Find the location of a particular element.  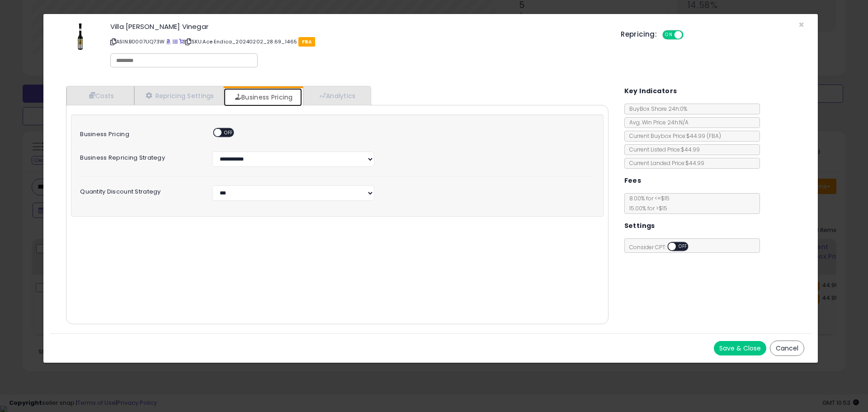

label: Business Repricing Strategy is located at coordinates (139, 156).